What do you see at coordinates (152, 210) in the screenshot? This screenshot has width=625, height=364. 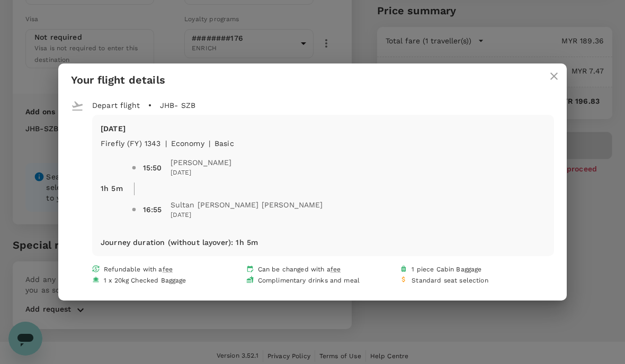 I see `div: 16:55` at bounding box center [152, 210].